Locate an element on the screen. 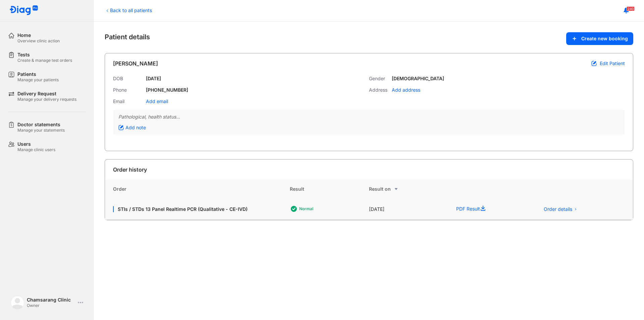 Image resolution: width=644 pixels, height=320 pixels. div: Result on is located at coordinates (408, 189).